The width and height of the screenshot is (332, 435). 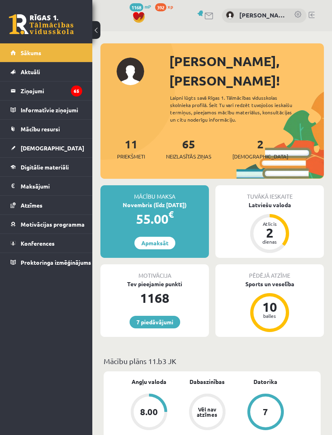 What do you see at coordinates (270, 272) in the screenshot?
I see `div: Pēdējā atzīme` at bounding box center [270, 272].